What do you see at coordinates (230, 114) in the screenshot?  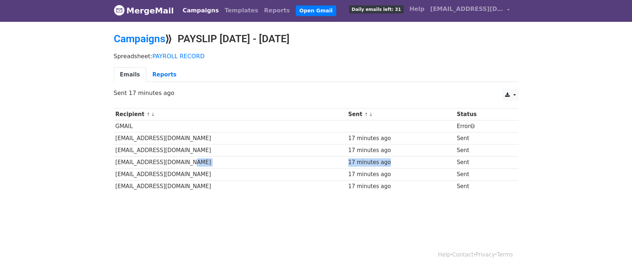 I see `th: Recipient` at bounding box center [230, 114].